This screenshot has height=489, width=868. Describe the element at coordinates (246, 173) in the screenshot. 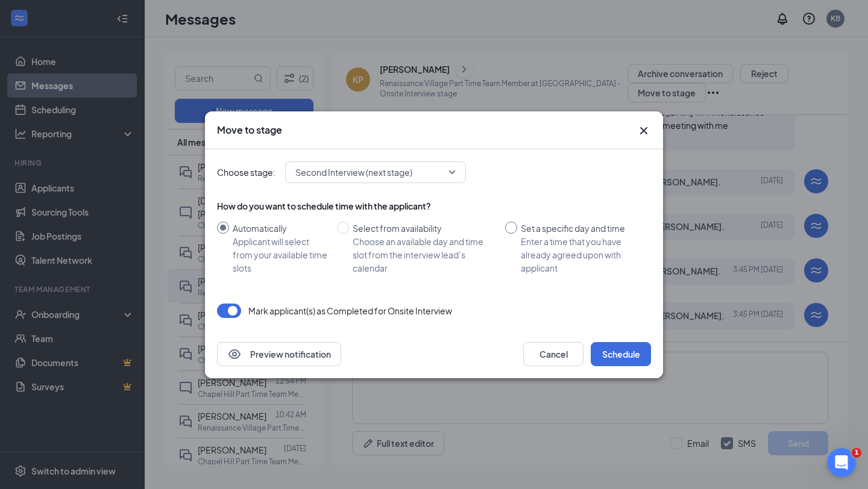

I see `span: Choose stage:` at that location.